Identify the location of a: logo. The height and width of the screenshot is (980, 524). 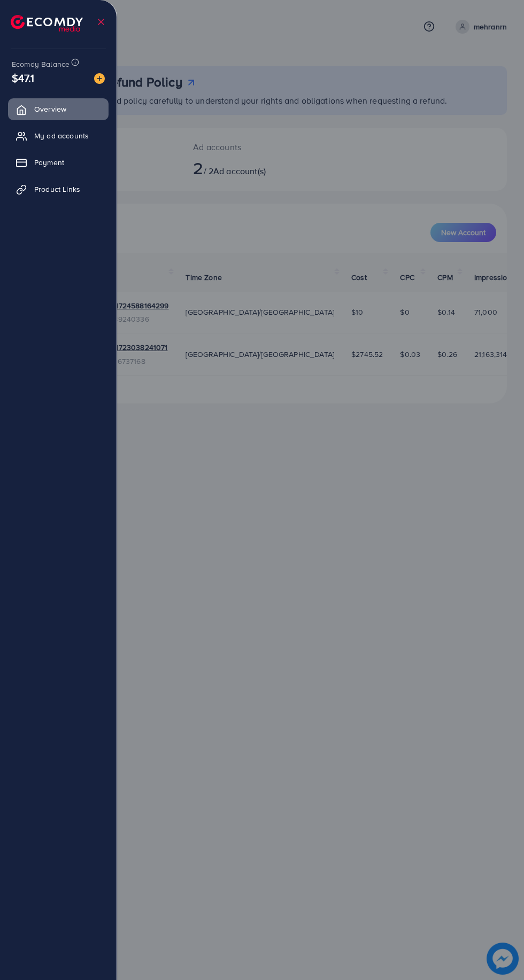
(46, 23).